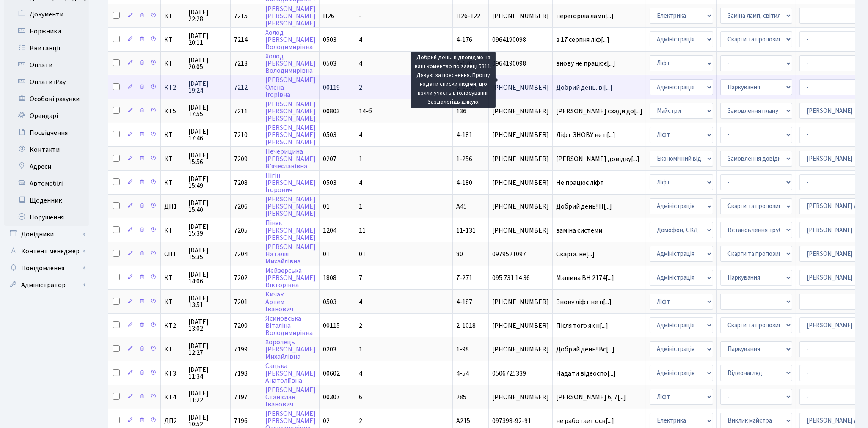 The height and width of the screenshot is (428, 868). What do you see at coordinates (241, 159) in the screenshot?
I see `span: 7209` at bounding box center [241, 159].